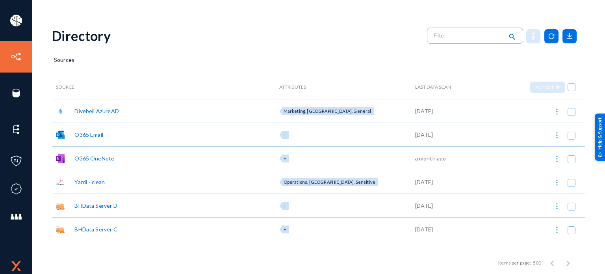 This screenshot has height=274, width=605. I want to click on span: Last Data Scan, so click(433, 87).